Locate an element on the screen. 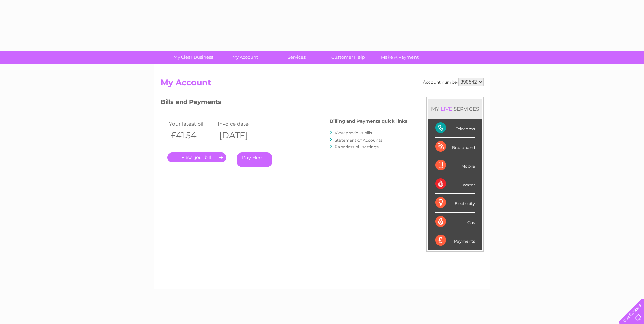 The width and height of the screenshot is (644, 324). a: Services is located at coordinates (296, 57).